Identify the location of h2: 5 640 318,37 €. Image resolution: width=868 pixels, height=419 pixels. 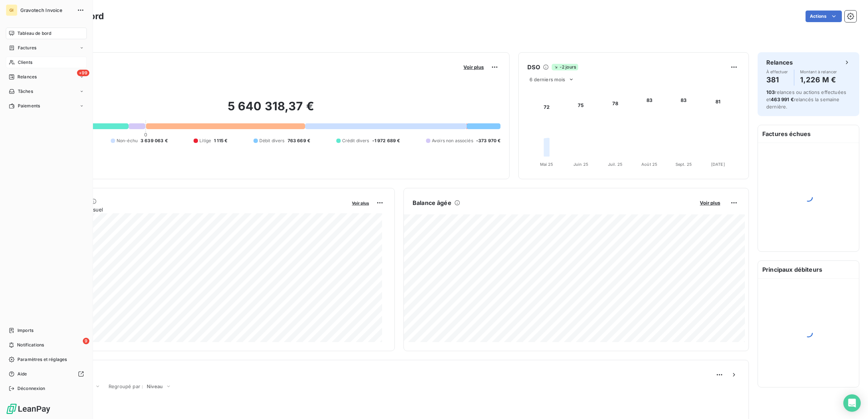
(271, 110).